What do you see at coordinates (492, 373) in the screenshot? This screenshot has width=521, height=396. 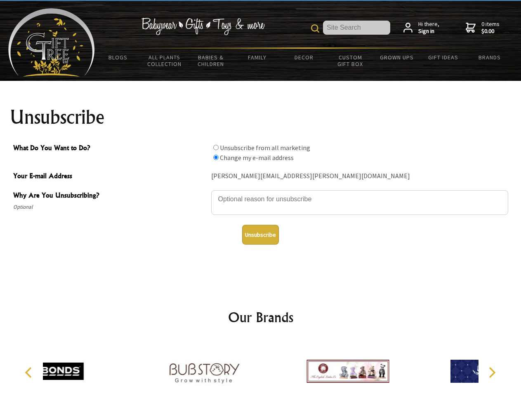 I see `button: Next` at bounding box center [492, 373].